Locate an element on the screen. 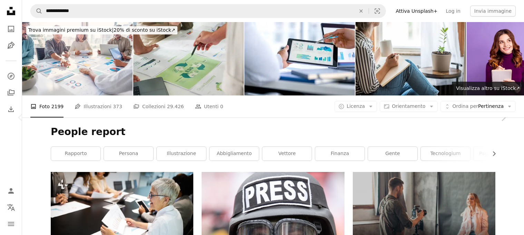 This screenshot has width=524, height=235. span: Visualizza altro su iStock ↗ is located at coordinates (488, 88).